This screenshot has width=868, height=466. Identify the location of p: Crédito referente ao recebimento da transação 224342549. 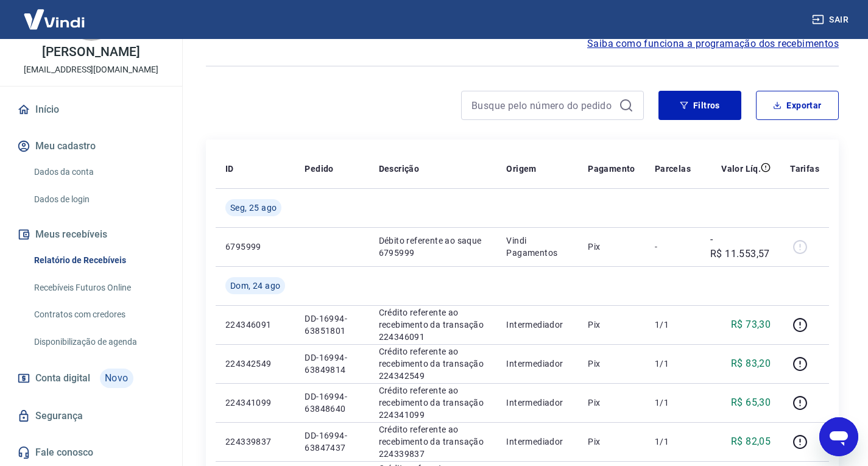
(433, 363).